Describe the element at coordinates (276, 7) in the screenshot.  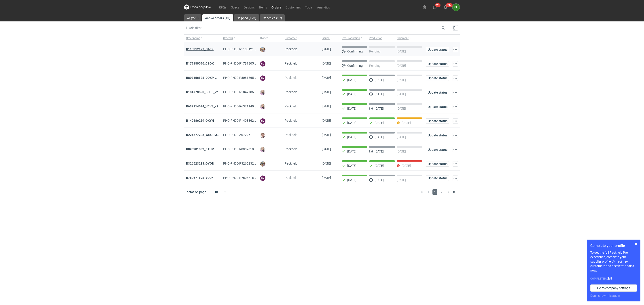
I see `a: Orders` at that location.